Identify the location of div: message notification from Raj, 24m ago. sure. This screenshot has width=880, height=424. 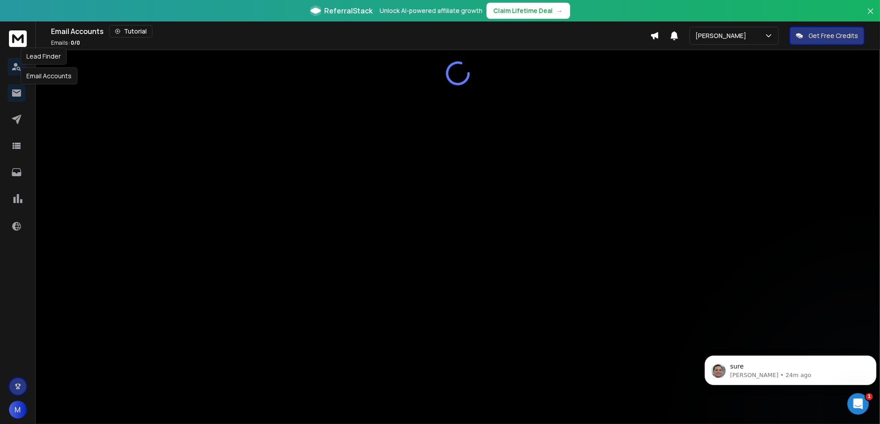
(89, 34).